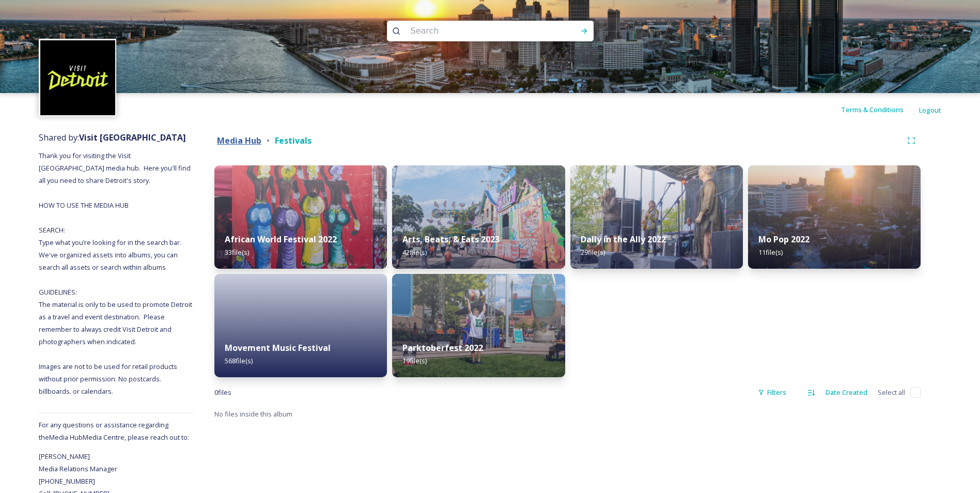  What do you see at coordinates (623, 239) in the screenshot?
I see `strong: Dally in the Ally 2022` at bounding box center [623, 239].